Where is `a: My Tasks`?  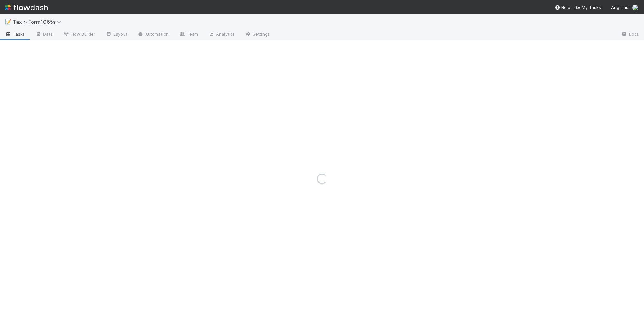 a: My Tasks is located at coordinates (588, 8).